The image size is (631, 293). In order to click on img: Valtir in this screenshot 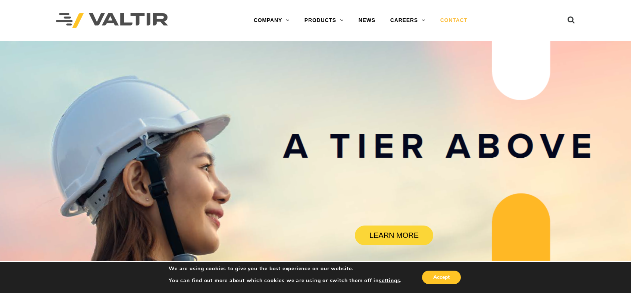, I will do `click(112, 21)`.